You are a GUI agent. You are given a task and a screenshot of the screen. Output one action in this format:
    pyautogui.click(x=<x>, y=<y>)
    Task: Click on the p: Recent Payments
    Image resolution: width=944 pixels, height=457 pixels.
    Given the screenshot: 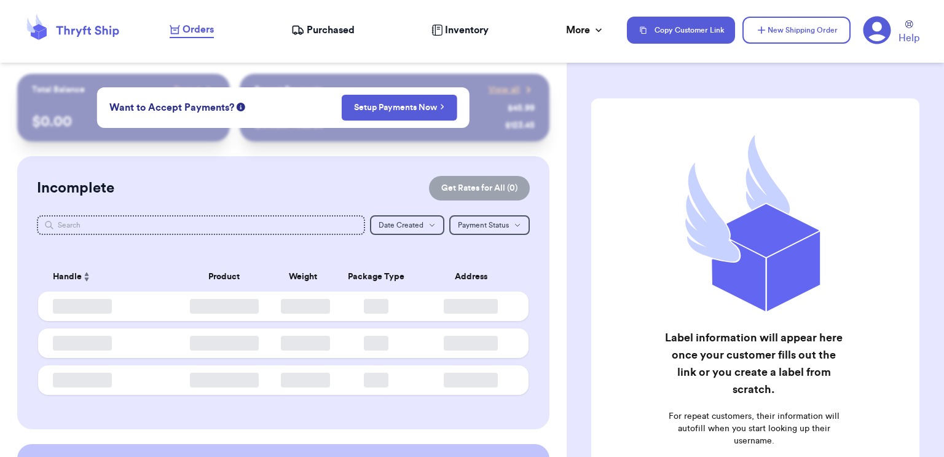 What is the action you would take?
    pyautogui.click(x=288, y=90)
    